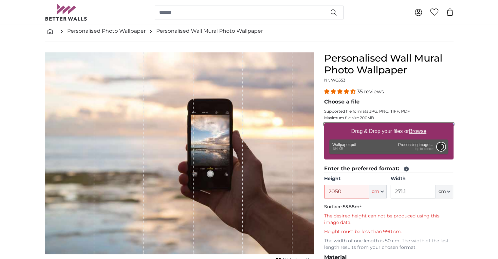 The height and width of the screenshot is (259, 498). What do you see at coordinates (389, 169) in the screenshot?
I see `legend: Enter the preferred format:` at bounding box center [389, 169].